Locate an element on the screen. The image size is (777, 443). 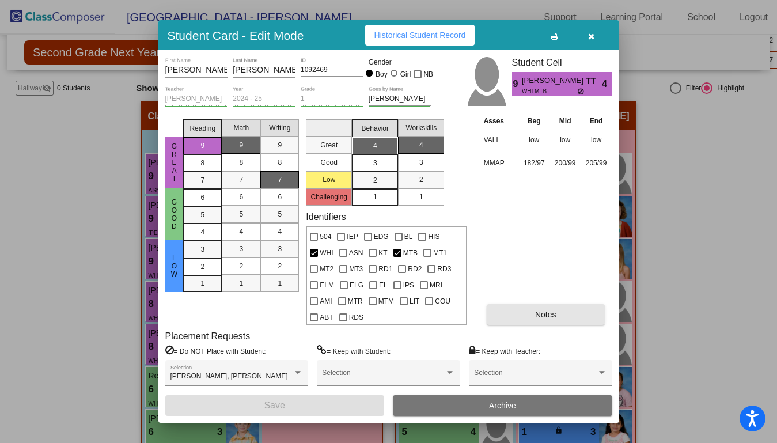
span: MT2 is located at coordinates (327, 269).